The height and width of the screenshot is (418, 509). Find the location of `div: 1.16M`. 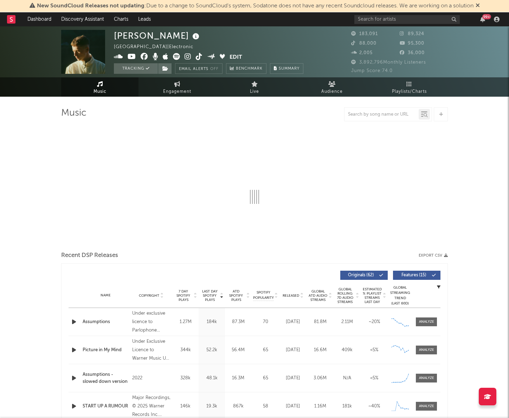

div: 1.16M is located at coordinates (320, 406).